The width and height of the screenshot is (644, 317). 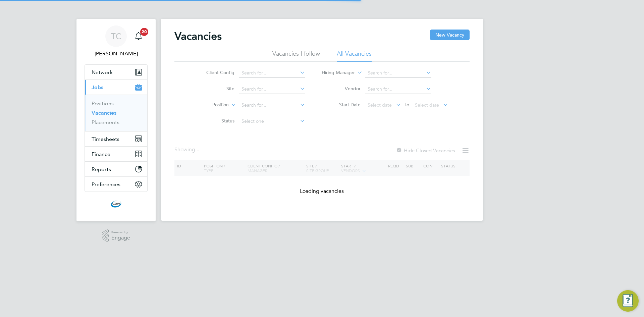 I want to click on input: Select one, so click(x=272, y=121).